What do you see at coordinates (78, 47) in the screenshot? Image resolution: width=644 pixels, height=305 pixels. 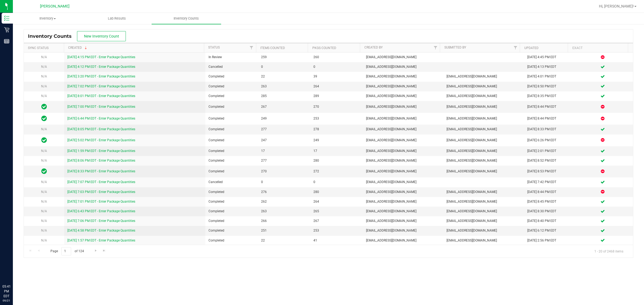 I see `a: Created` at bounding box center [78, 47].